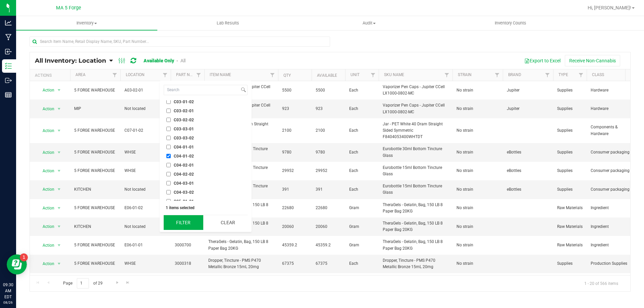 The height and width of the screenshot is (308, 644). What do you see at coordinates (287, 76) in the screenshot?
I see `a: Qty` at bounding box center [287, 76].